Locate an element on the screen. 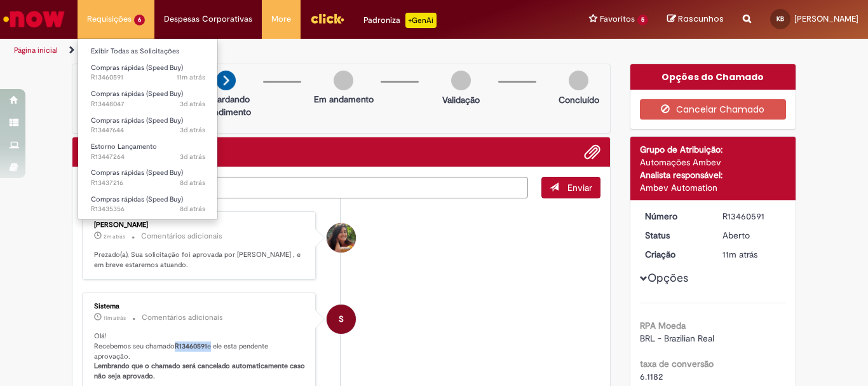 This screenshot has height=386, width=868. a: Aberto R13460591 : Compras rápidas (Speed Buy) is located at coordinates (148, 73).